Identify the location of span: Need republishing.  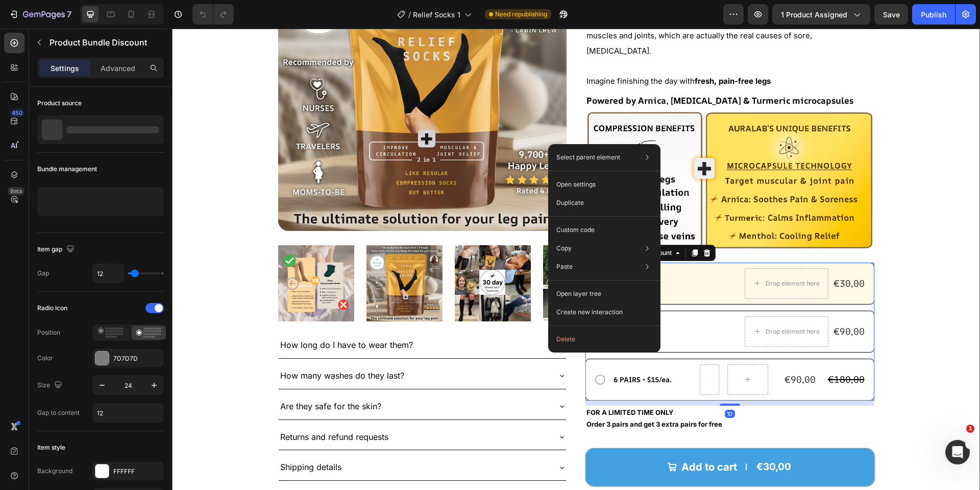
(521, 14).